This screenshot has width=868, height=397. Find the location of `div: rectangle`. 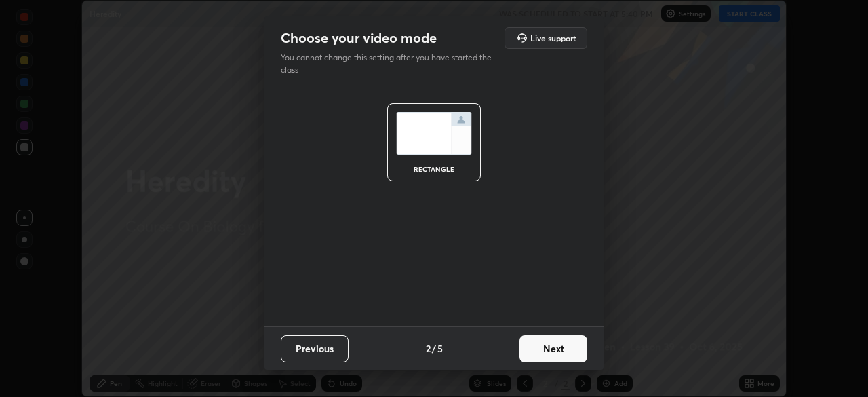

div: rectangle is located at coordinates (434, 169).